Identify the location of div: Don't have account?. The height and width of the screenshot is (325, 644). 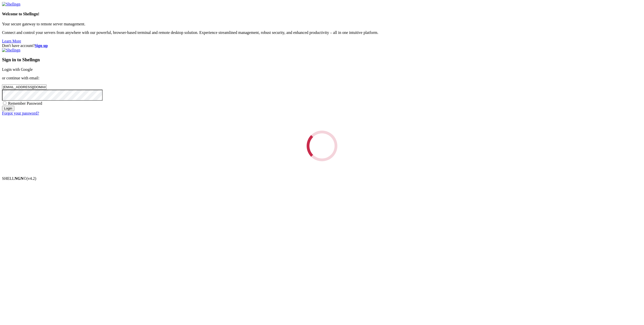
(322, 46).